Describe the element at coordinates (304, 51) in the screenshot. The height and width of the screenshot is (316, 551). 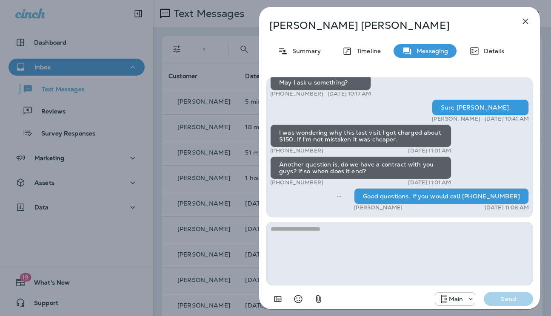
I see `p: Summary` at that location.